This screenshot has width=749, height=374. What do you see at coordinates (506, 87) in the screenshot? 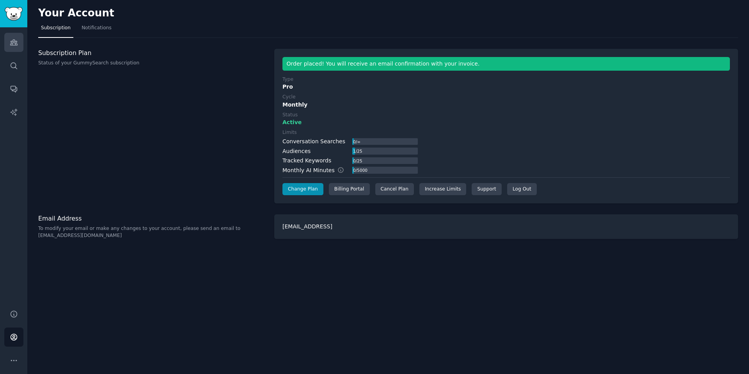
I see `div: Pro` at bounding box center [506, 87].